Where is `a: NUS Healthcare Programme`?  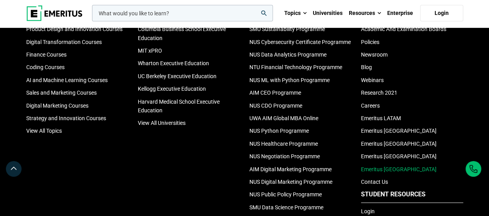 a: NUS Healthcare Programme is located at coordinates (284, 143).